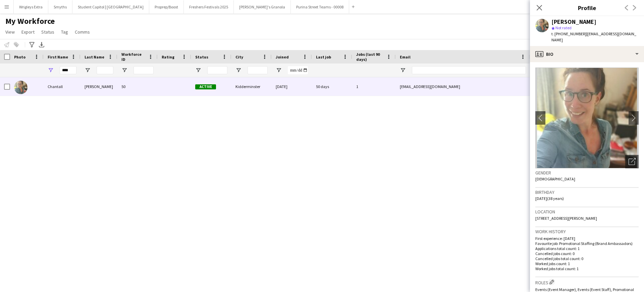  I want to click on span: View, so click(10, 32).